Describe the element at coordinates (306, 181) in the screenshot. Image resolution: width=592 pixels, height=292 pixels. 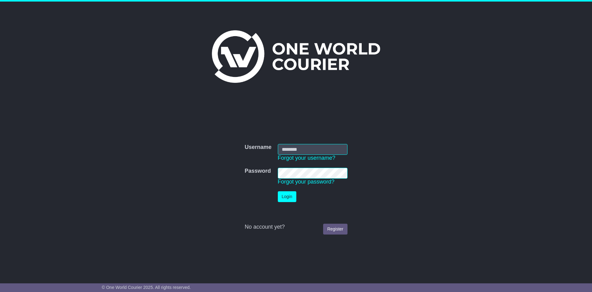
I see `a: Forgot your password?` at that location.